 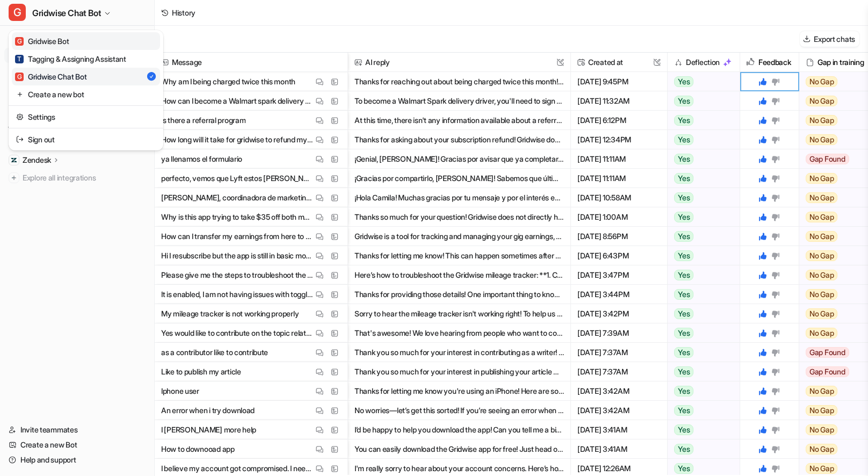 What do you see at coordinates (42, 40) in the screenshot?
I see `div: Gridwise Bot` at bounding box center [42, 40].